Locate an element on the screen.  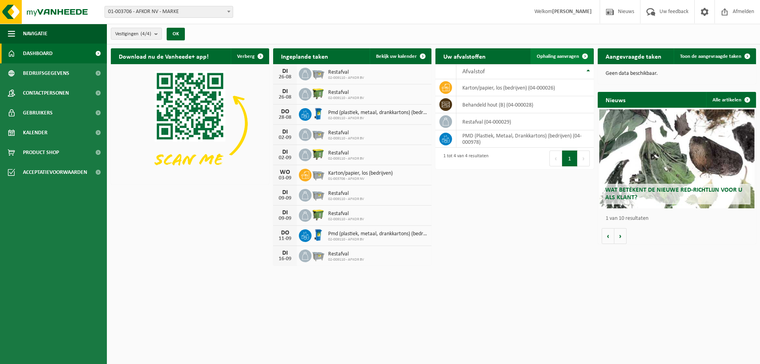
span: Wat betekent de nieuwe RED-richtlijn voor u als klant? is located at coordinates (674, 194).